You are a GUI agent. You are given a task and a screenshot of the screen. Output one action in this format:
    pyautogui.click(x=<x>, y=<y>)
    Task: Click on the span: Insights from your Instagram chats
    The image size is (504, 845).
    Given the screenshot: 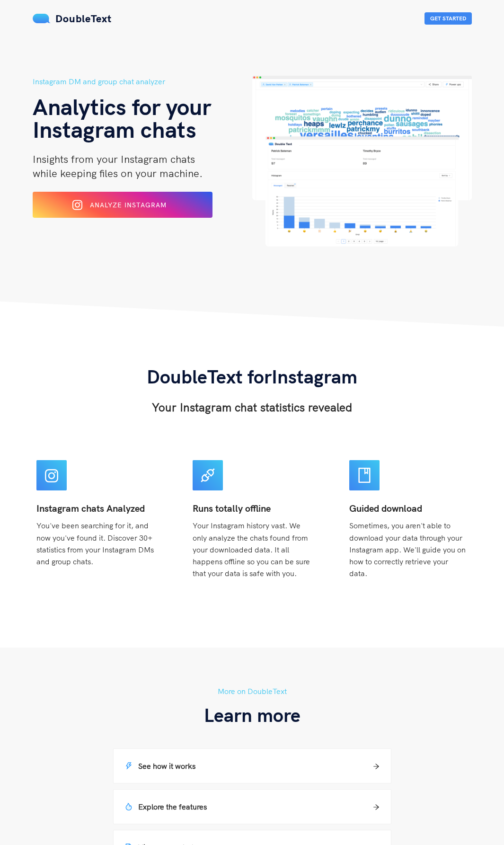 What is the action you would take?
    pyautogui.click(x=113, y=159)
    